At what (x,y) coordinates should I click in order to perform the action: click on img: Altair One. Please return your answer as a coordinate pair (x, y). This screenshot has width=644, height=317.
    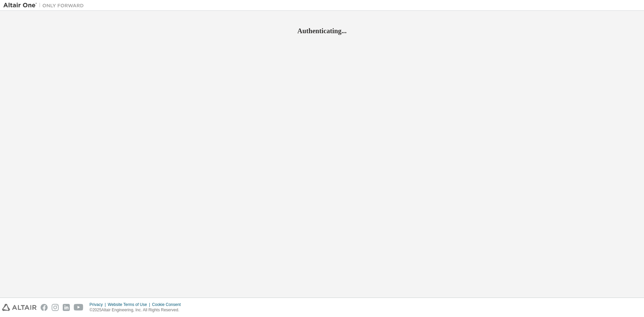
    Looking at the image, I should click on (45, 5).